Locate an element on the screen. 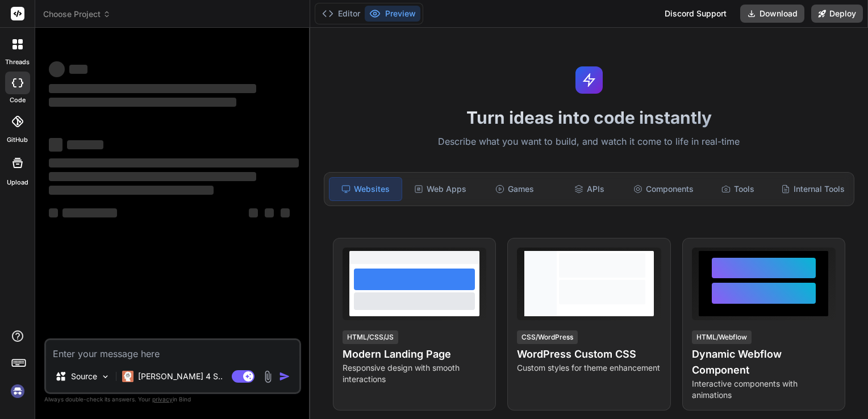 This screenshot has width=868, height=419. label: threads is located at coordinates (17, 62).